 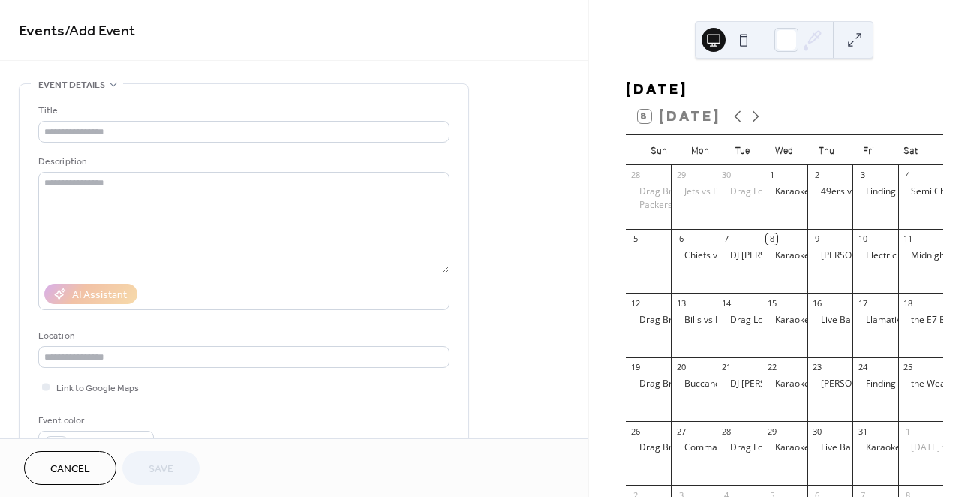 What do you see at coordinates (862, 175) in the screenshot?
I see `div: 3` at bounding box center [862, 175].